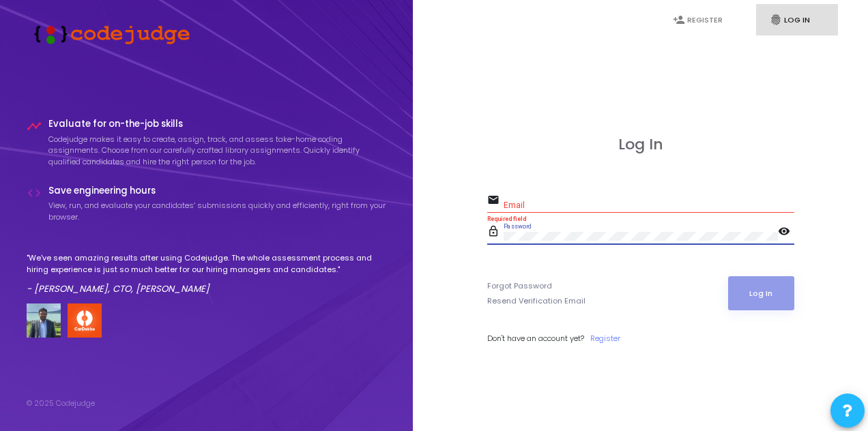 This screenshot has height=431, width=868. I want to click on a: person_addRegister, so click(700, 20).